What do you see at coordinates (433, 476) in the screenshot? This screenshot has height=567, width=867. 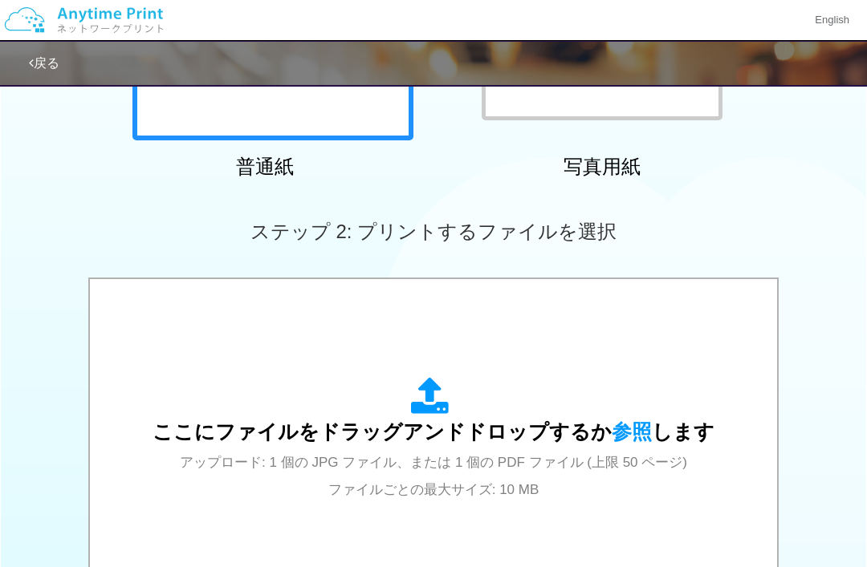 I see `span: アップロード: 1 個の JPG ファイル、または 1 個の PDF ファイル (上限 50 ページ) ファイルごとの最大サイズ: 10 MB` at bounding box center [433, 476].